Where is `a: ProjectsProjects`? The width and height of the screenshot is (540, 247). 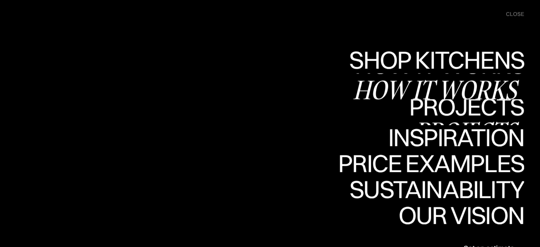 a: ProjectsProjects is located at coordinates (466, 112).